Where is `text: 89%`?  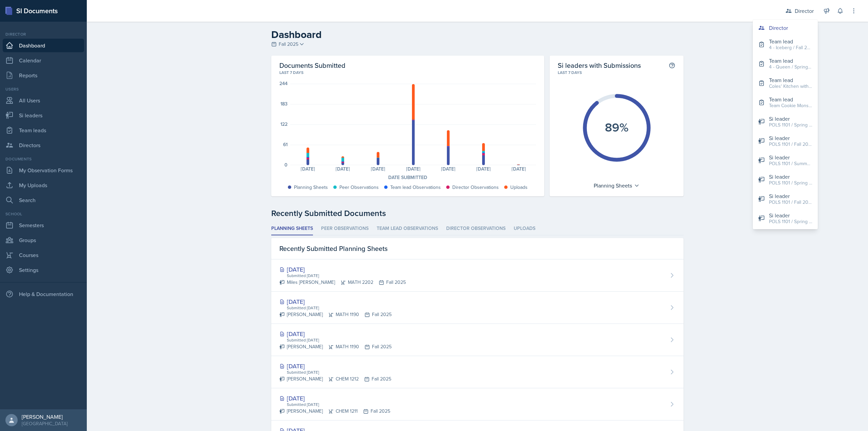
text: 89% is located at coordinates (617, 127).